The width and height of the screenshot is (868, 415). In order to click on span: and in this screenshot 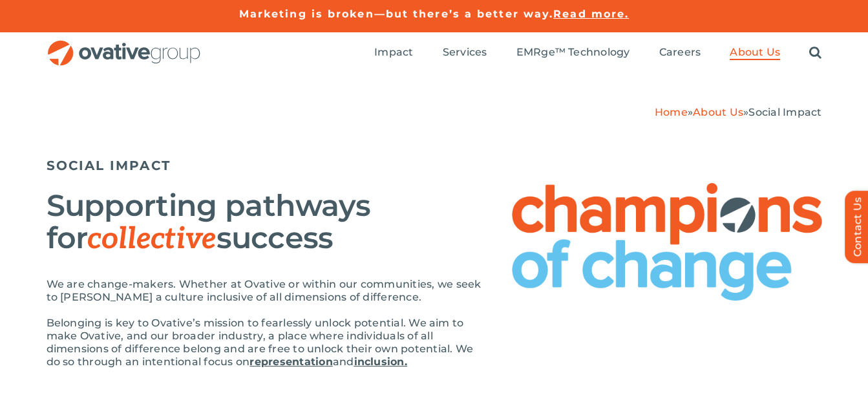, I will do `click(343, 362)`.